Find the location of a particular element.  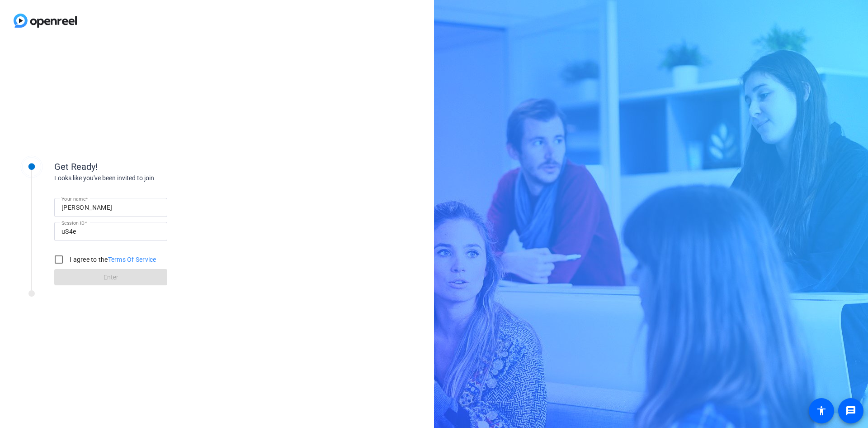

label: I agree to the is located at coordinates (112, 260).